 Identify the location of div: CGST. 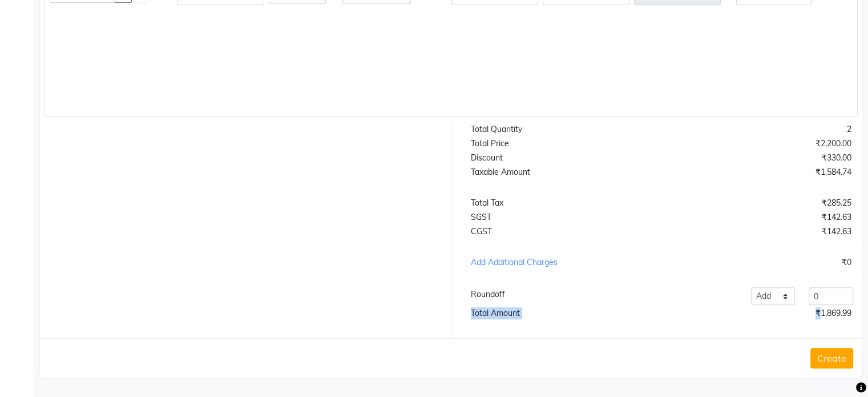
(561, 232).